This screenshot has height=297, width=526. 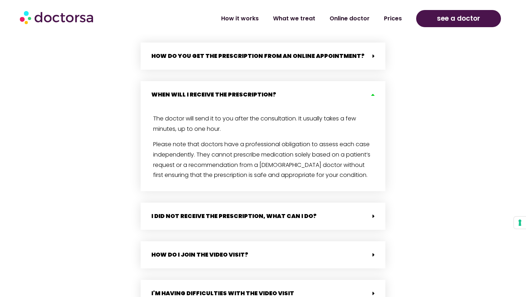 What do you see at coordinates (263, 56) in the screenshot?
I see `div: How do you get the prescription from an online appointment?` at bounding box center [263, 56].